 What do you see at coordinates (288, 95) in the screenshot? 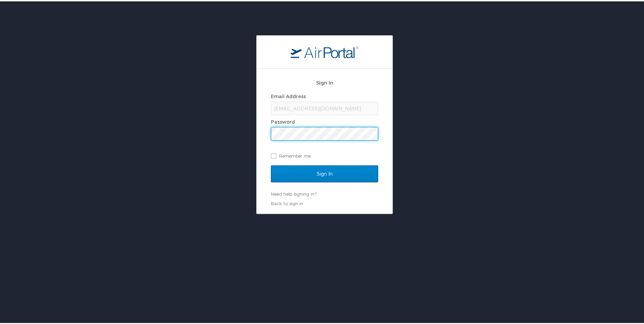
I see `label: Email Address` at bounding box center [288, 95].